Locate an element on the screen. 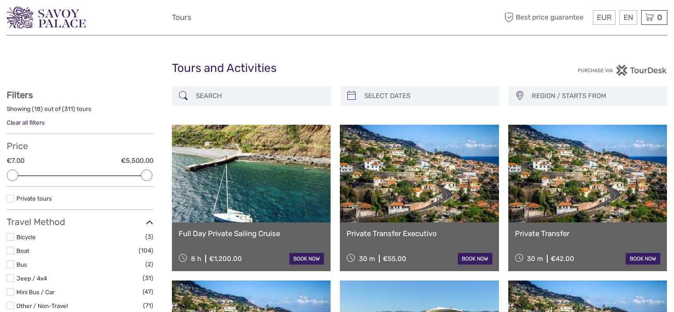 Image resolution: width=674 pixels, height=312 pixels. div: €1,200.00 is located at coordinates (226, 259).